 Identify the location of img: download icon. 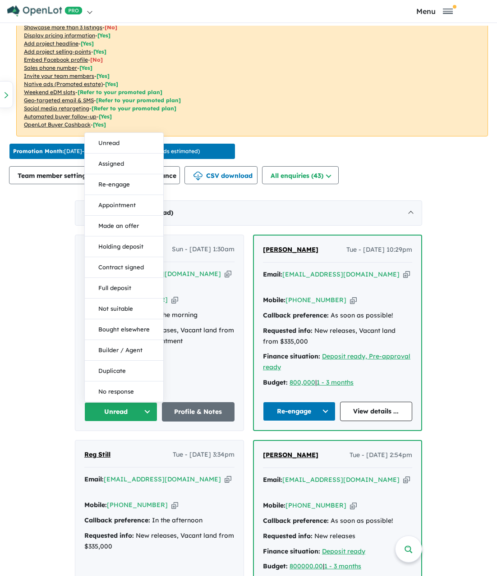
(198, 176).